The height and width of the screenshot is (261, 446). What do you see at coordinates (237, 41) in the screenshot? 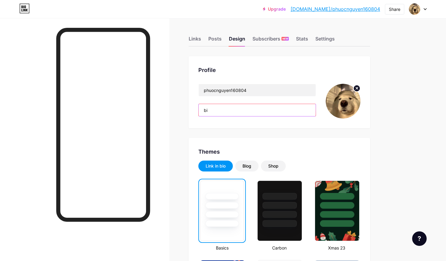
I see `div: Design` at bounding box center [237, 41].